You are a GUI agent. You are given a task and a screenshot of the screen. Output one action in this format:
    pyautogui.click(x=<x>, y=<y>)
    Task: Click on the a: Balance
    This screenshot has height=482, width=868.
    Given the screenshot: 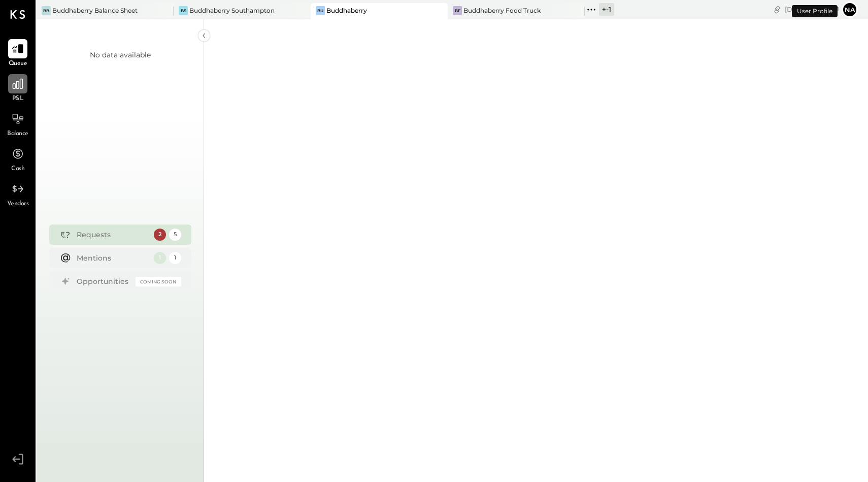 What is the action you would take?
    pyautogui.click(x=18, y=124)
    